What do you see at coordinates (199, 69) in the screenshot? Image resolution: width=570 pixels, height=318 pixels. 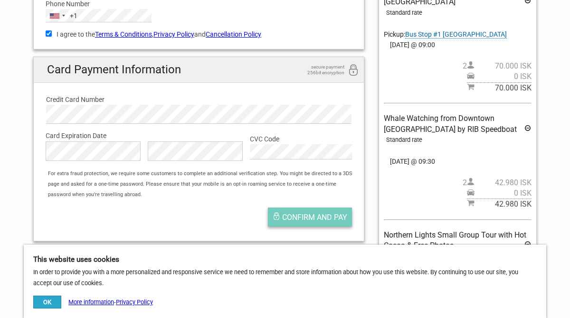 I see `h2: Card Payment Information` at bounding box center [199, 69].